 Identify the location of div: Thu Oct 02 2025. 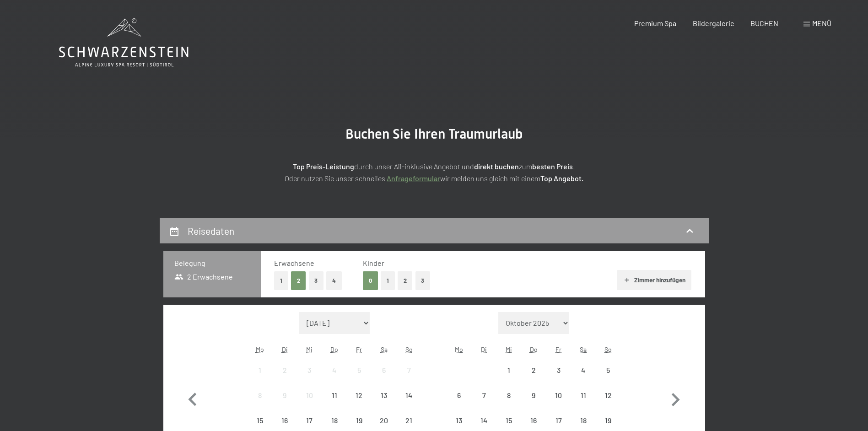
(533, 370).